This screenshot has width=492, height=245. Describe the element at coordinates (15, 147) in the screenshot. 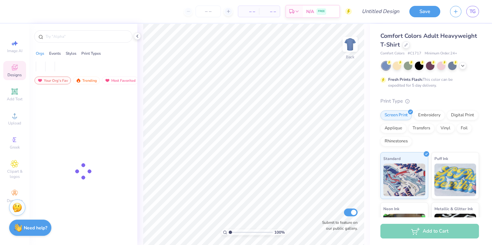

I see `span: Greek` at that location.